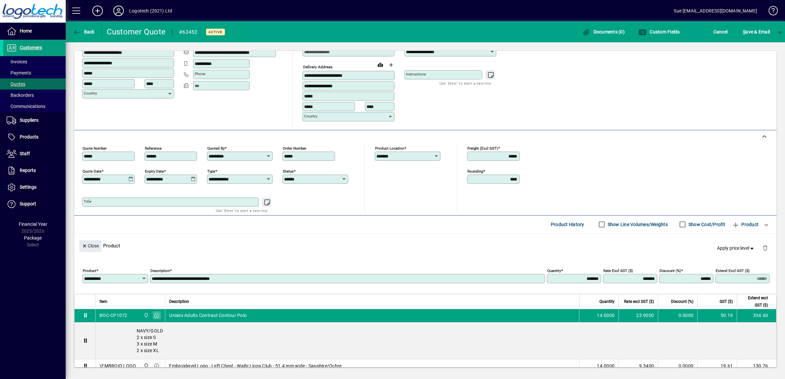  What do you see at coordinates (34, 154) in the screenshot?
I see `a: Staff` at bounding box center [34, 154].